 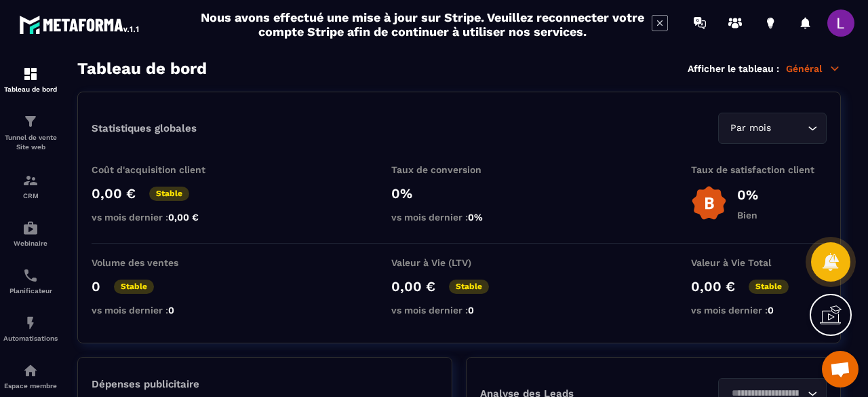 What do you see at coordinates (160, 170) in the screenshot?
I see `p: Coût d'acquisition client` at bounding box center [160, 170].